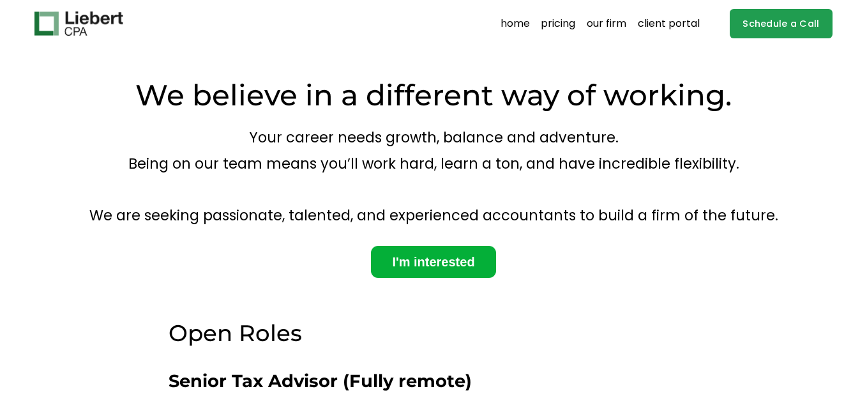 This screenshot has width=867, height=405. Describe the element at coordinates (433, 262) in the screenshot. I see `a: I'm interested` at that location.